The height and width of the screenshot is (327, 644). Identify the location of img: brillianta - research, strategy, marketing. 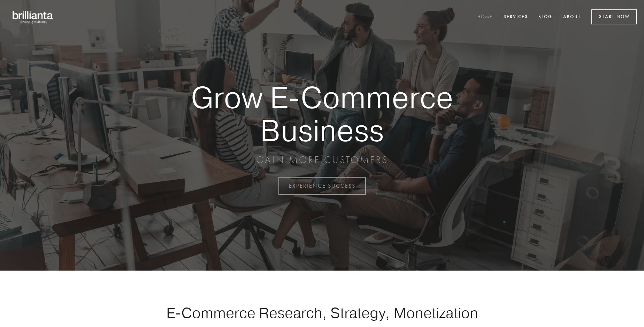
(33, 17).